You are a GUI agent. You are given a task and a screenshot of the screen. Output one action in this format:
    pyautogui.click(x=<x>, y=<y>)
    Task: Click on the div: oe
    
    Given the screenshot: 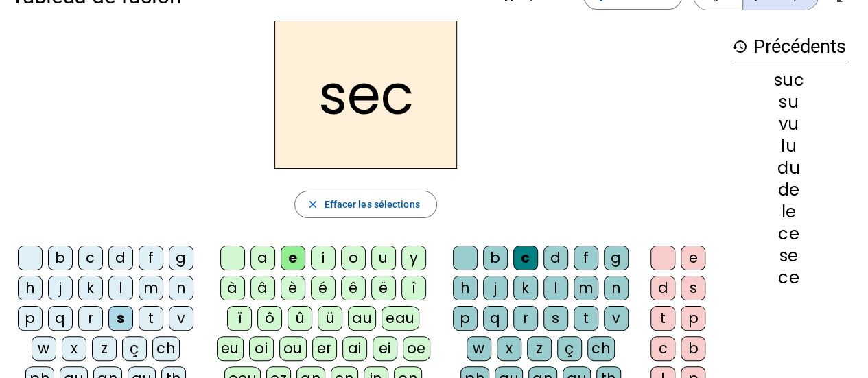 What is the action you would take?
    pyautogui.click(x=417, y=348)
    